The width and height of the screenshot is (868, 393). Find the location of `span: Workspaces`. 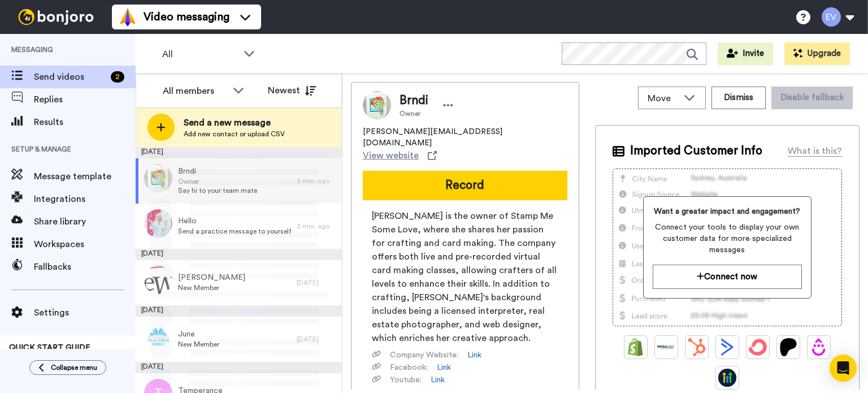

span: Workspaces is located at coordinates (85, 244).